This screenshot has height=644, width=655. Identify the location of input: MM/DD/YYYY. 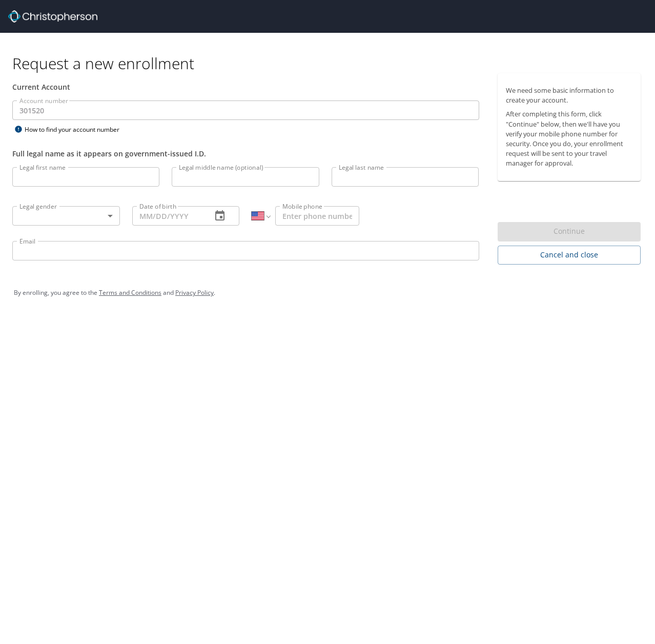
(168, 216).